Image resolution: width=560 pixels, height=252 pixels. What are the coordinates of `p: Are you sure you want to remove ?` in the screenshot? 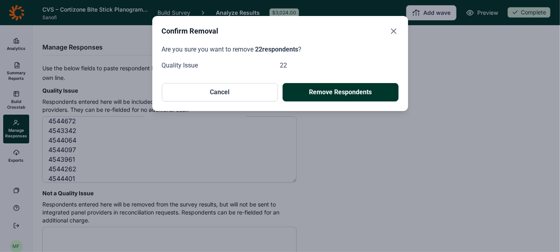 It's located at (280, 50).